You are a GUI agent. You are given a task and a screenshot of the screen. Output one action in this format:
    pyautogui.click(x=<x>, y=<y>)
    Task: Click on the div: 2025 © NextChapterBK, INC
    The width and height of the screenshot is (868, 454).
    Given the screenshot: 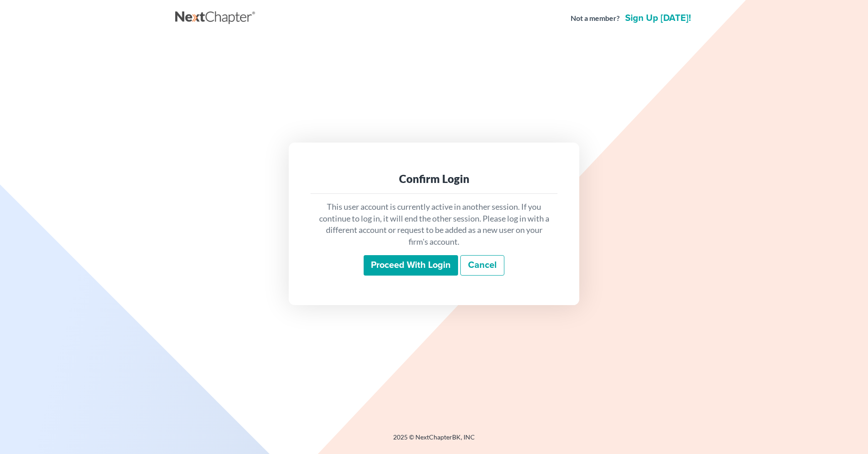 What is the action you would take?
    pyautogui.click(x=434, y=441)
    